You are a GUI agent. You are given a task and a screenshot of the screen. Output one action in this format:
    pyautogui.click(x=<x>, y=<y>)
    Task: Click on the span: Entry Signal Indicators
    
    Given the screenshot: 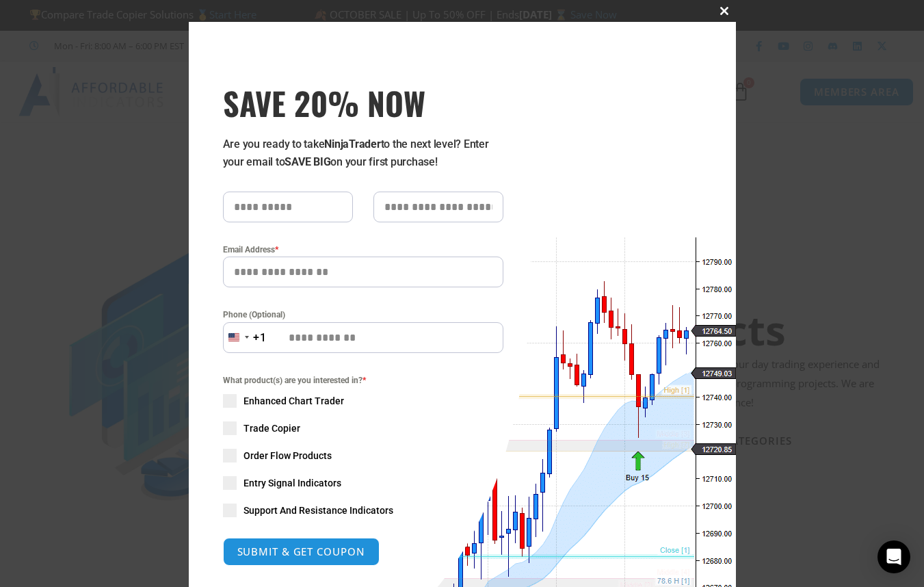 What is the action you would take?
    pyautogui.click(x=292, y=483)
    